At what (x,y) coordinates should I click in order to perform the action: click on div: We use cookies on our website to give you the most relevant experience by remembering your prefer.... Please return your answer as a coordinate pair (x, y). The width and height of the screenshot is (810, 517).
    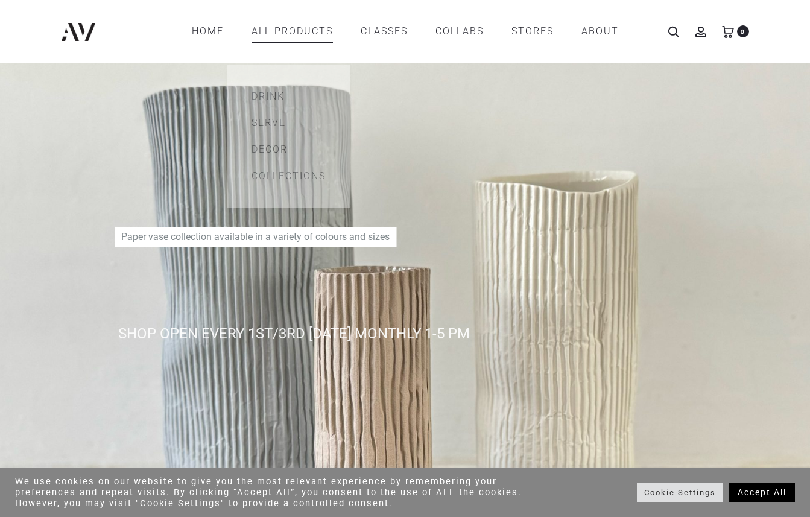
    Looking at the image, I should click on (288, 492).